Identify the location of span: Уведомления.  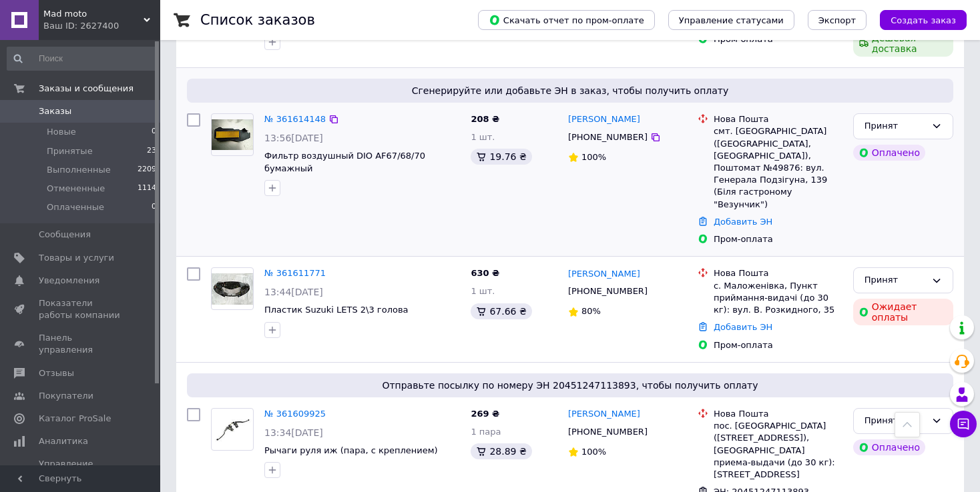
(68, 281).